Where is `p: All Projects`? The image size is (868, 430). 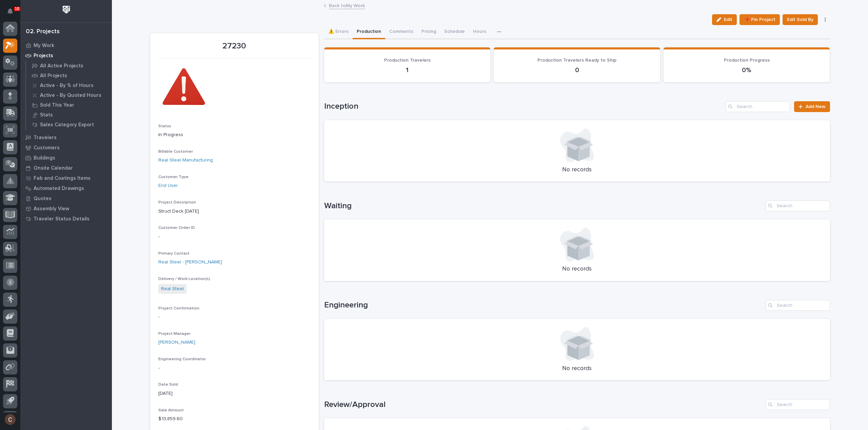 p: All Projects is located at coordinates (53, 76).